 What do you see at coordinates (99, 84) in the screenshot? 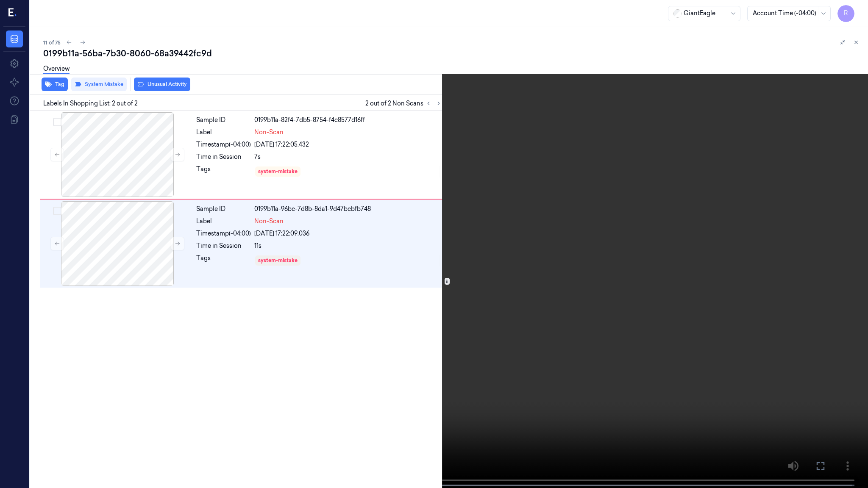
I see `button: System Mistake` at bounding box center [99, 84].